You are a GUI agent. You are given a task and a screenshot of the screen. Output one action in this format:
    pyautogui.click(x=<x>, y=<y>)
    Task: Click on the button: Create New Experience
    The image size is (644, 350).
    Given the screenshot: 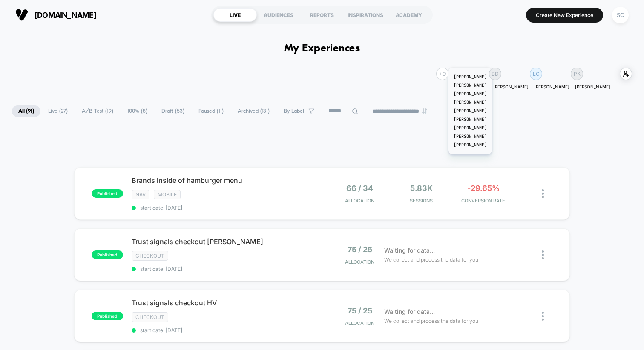 What is the action you would take?
    pyautogui.click(x=565, y=15)
    